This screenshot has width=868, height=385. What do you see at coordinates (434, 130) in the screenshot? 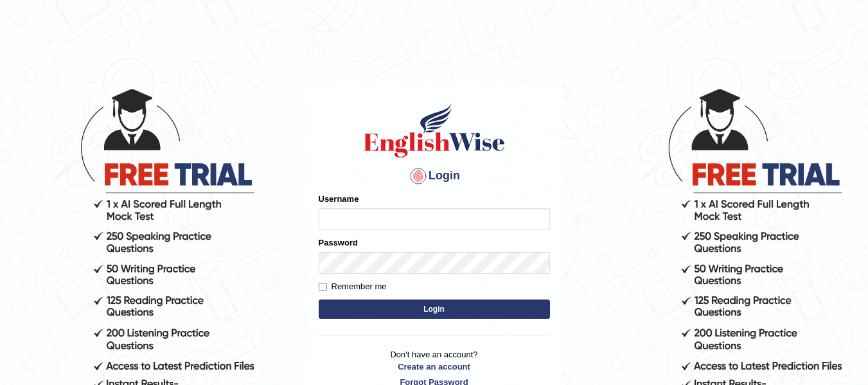
I see `img: Logo of English Wise sign in for intelligent practice with AI` at bounding box center [434, 130].